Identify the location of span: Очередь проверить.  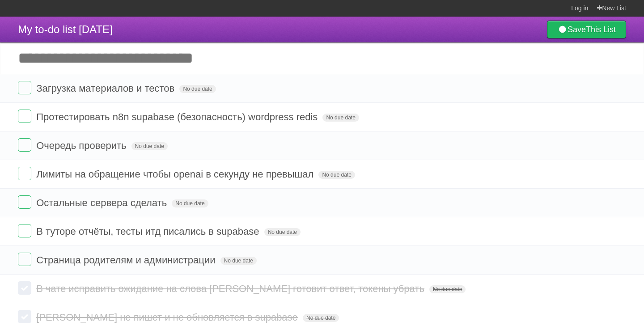
(82, 145).